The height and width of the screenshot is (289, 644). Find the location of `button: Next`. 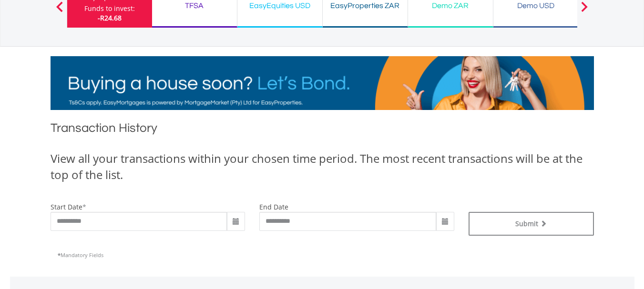

button: Next is located at coordinates (584, 11).